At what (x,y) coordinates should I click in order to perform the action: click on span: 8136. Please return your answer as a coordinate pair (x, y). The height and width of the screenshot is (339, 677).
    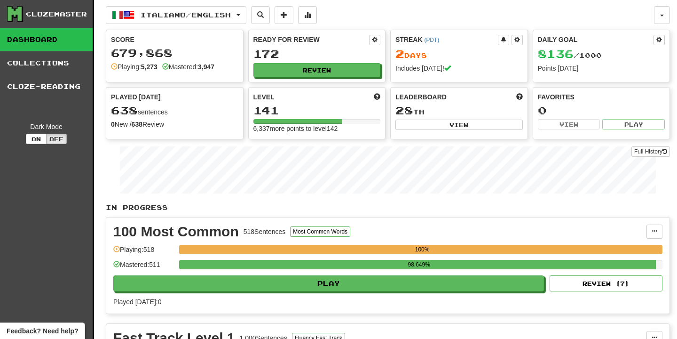
    Looking at the image, I should click on (556, 54).